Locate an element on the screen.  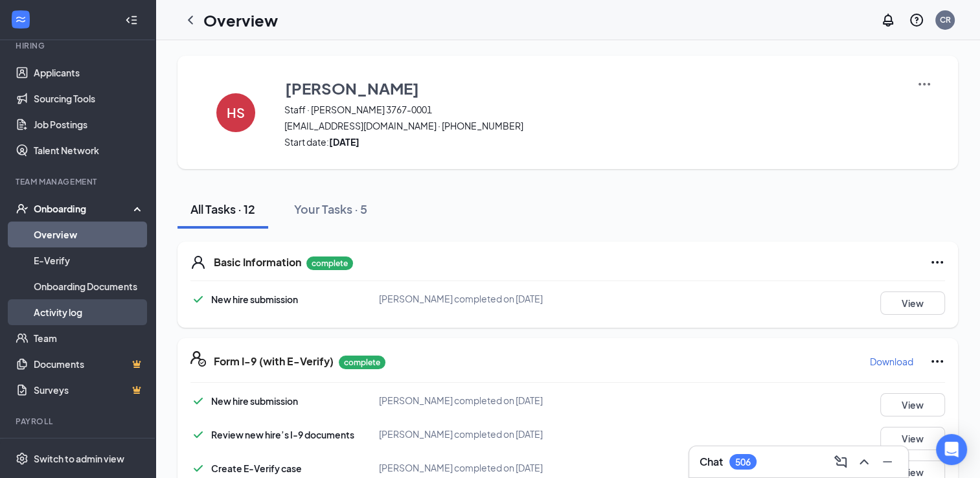
div: Payroll is located at coordinates (79, 421).